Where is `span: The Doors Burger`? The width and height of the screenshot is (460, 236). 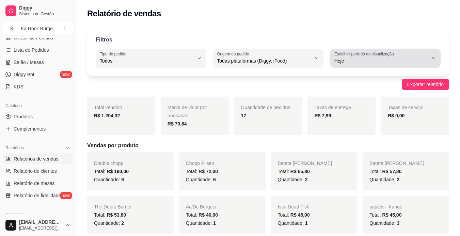
span: The Doors Burger is located at coordinates (113, 207).